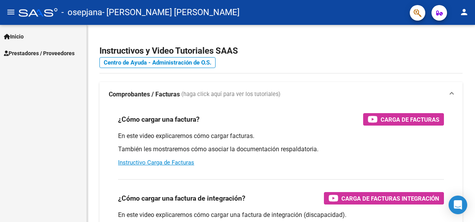 This screenshot has height=222, width=475. I want to click on span: Carga de Facturas Integración, so click(390, 198).